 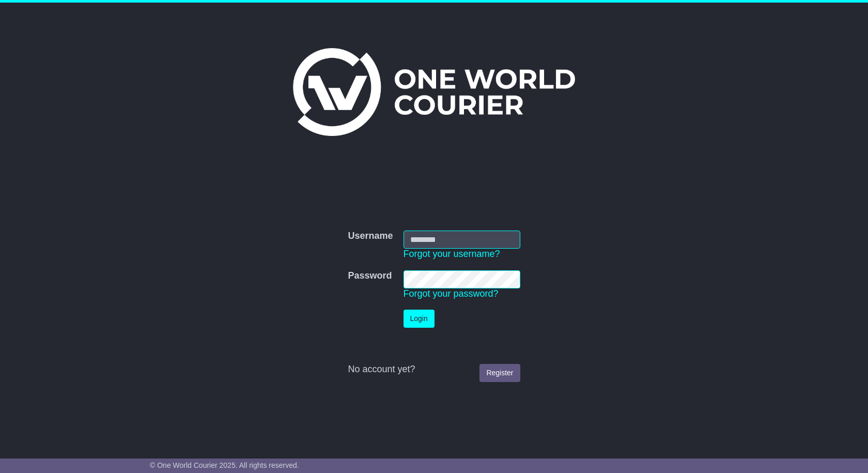 What do you see at coordinates (433, 370) in the screenshot?
I see `div: No account yet?` at bounding box center [433, 370].